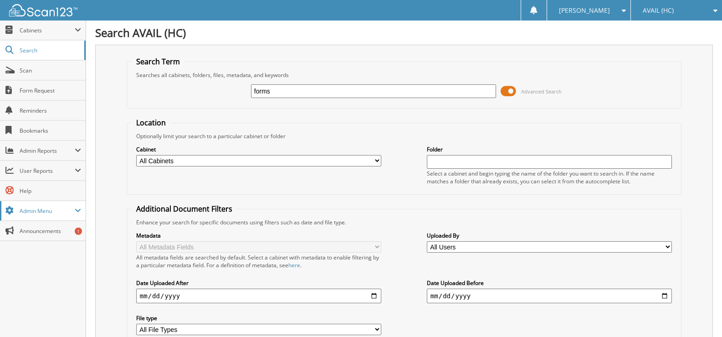 Image resolution: width=722 pixels, height=337 pixels. I want to click on span: Announcements, so click(50, 230).